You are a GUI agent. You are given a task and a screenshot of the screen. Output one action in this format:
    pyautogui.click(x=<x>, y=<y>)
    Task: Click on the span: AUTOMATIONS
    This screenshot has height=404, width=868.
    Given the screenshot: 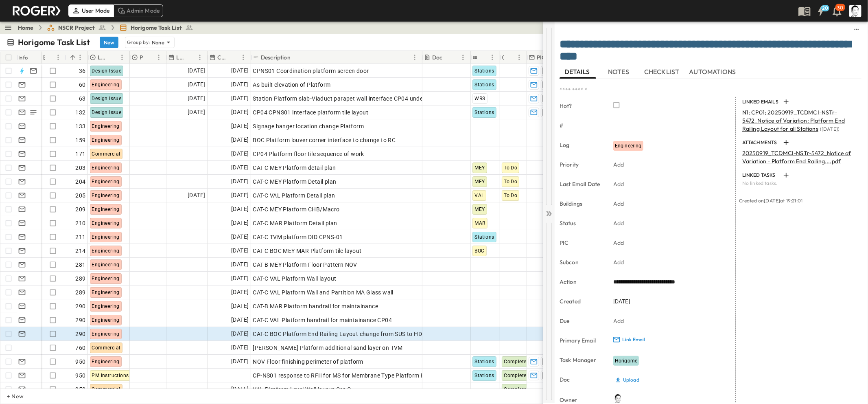 What is the action you would take?
    pyautogui.click(x=713, y=72)
    